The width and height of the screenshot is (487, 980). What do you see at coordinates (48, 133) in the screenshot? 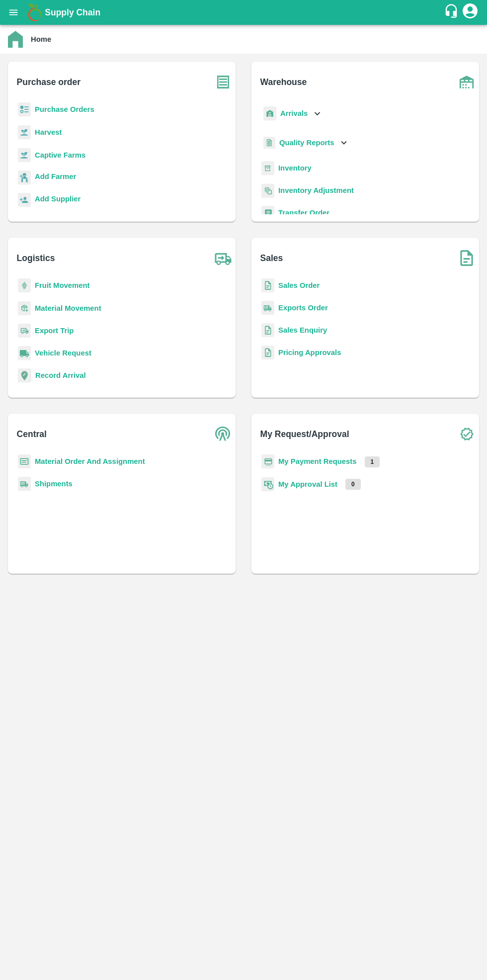
I see `a: Harvest` at bounding box center [48, 133].